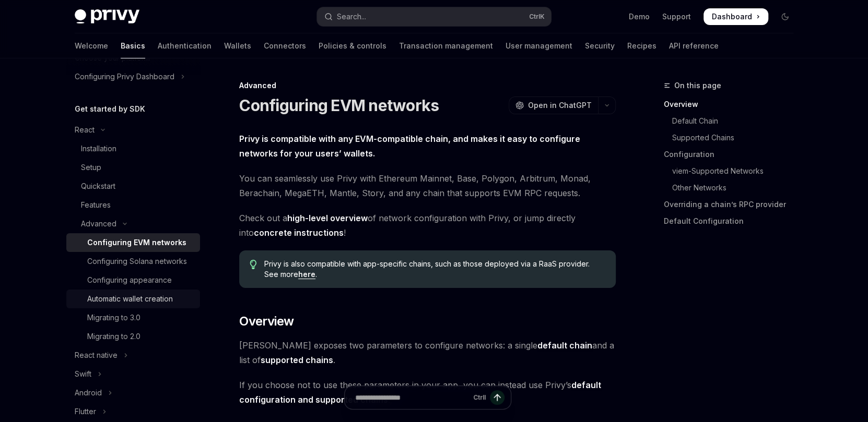 This screenshot has width=868, height=422. I want to click on h1: Configuring EVM networks, so click(339, 105).